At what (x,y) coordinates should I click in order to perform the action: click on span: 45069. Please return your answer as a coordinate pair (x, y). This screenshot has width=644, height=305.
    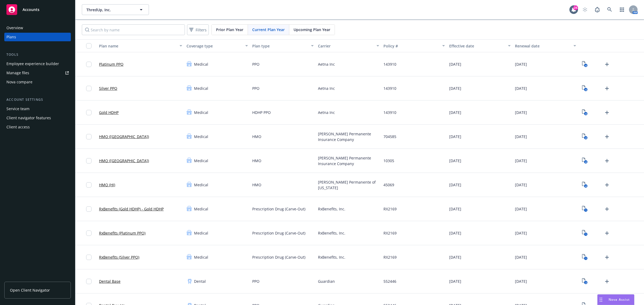
    Looking at the image, I should click on (389, 185).